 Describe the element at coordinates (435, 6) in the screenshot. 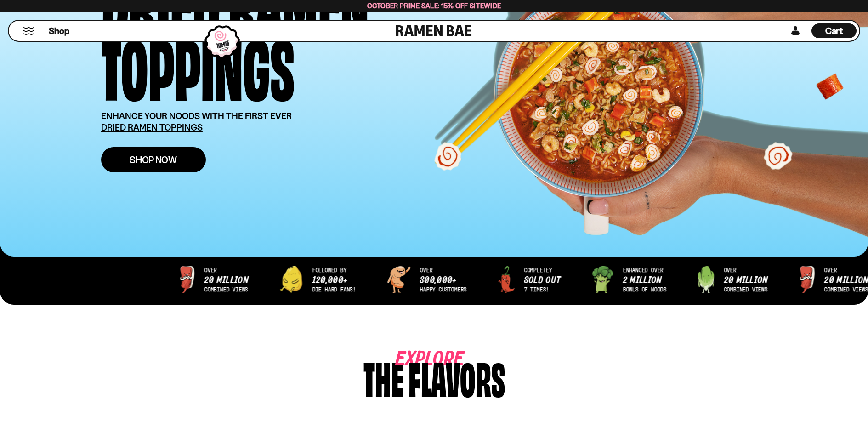

I see `span: October Prime Sale: 15% off Sitewide` at that location.